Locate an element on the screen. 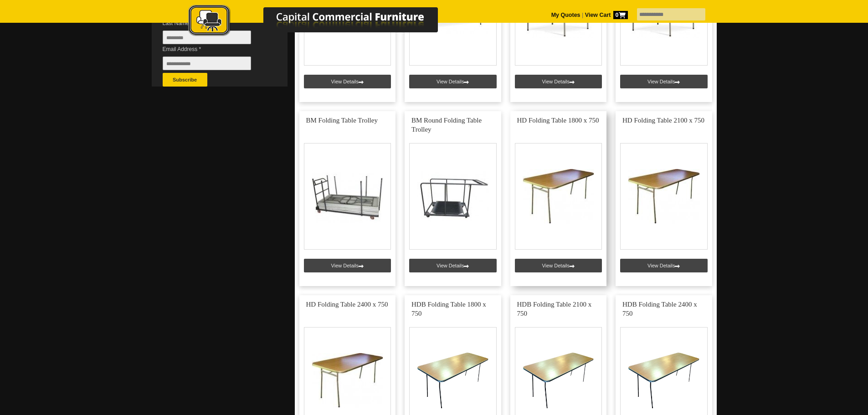  a: My Quotes is located at coordinates (566, 15).